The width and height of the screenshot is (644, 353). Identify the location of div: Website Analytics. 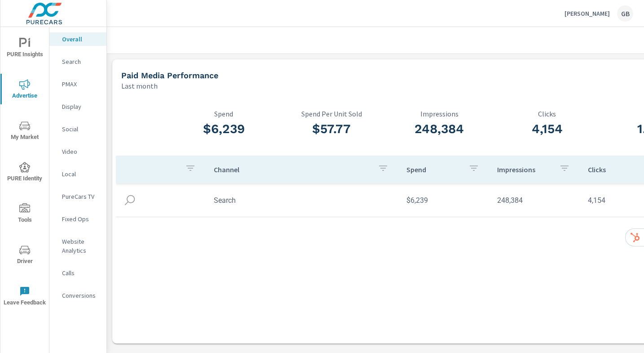
(78, 246).